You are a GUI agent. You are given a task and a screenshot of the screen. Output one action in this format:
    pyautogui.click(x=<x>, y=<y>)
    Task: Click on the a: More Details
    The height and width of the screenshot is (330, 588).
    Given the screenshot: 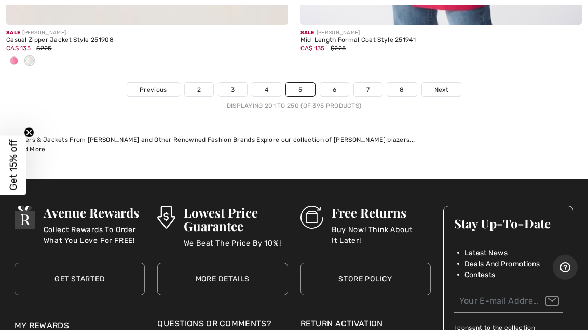 What is the action you would take?
    pyautogui.click(x=222, y=279)
    